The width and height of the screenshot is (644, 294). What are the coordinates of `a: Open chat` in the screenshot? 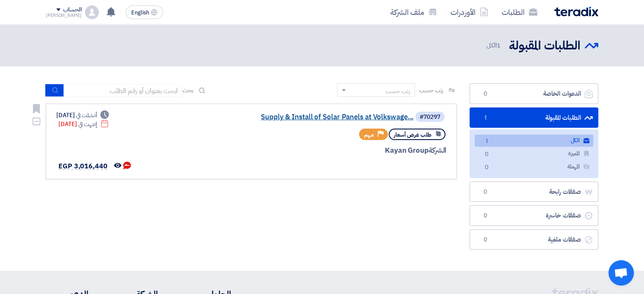 It's located at (621, 273).